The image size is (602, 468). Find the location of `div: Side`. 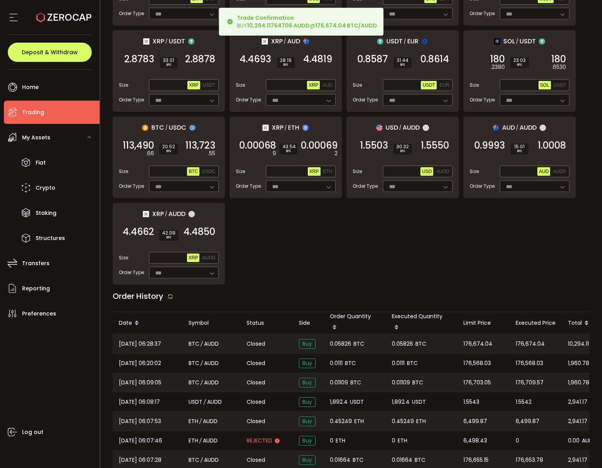

div: Side is located at coordinates (308, 323).